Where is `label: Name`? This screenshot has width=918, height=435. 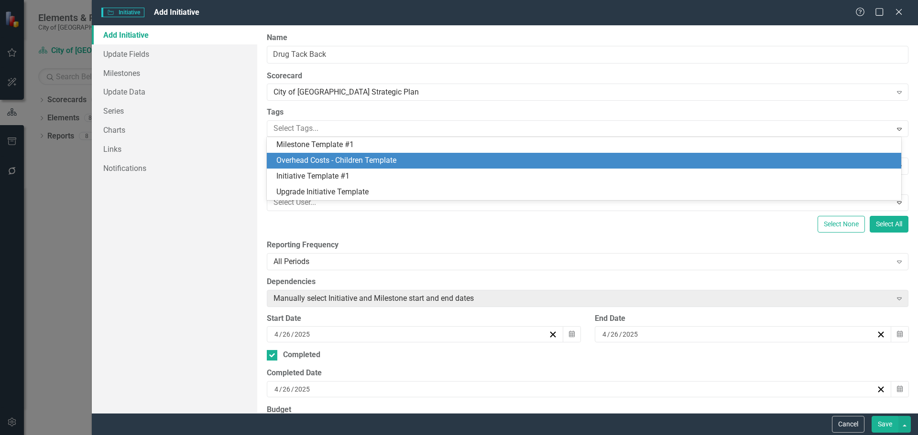 label: Name is located at coordinates (587, 38).